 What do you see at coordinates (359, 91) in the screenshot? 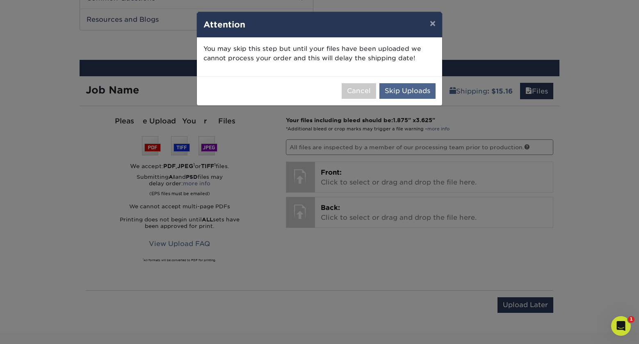
I see `button: Cancel` at bounding box center [359, 91].